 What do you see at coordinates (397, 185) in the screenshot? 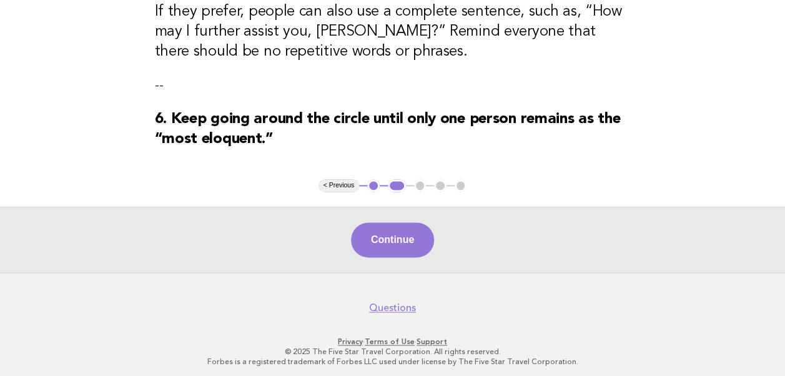
I see `button: 2` at bounding box center [397, 185].